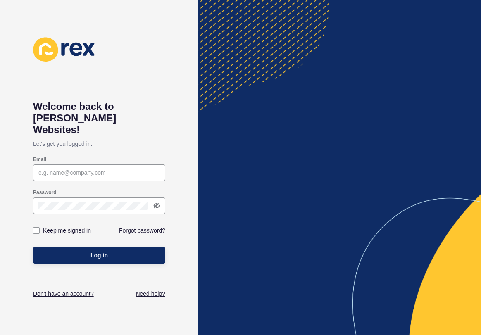 This screenshot has height=335, width=481. I want to click on p: Let's get you logged in., so click(99, 144).